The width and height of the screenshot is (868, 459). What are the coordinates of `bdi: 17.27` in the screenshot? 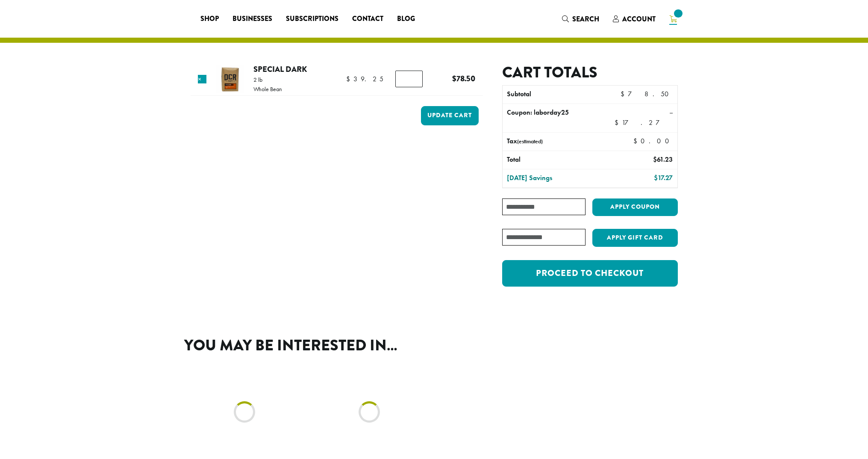 It's located at (663, 178).